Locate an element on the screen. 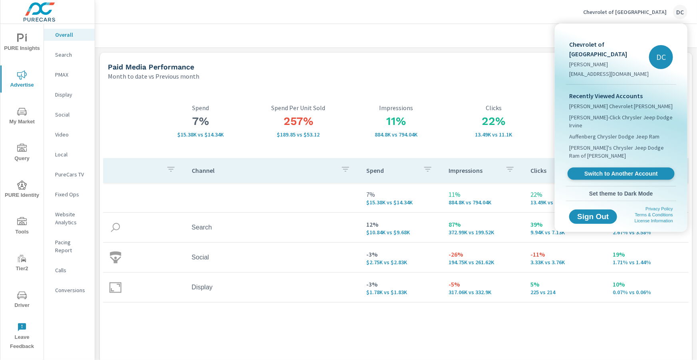 This screenshot has width=697, height=360. span: Sign Out is located at coordinates (593, 217).